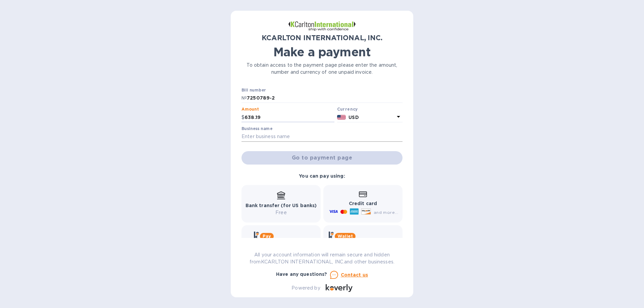  Describe the element at coordinates (322, 37) in the screenshot. I see `b: KCARLTON INTERNATIONAL, INC.` at that location.